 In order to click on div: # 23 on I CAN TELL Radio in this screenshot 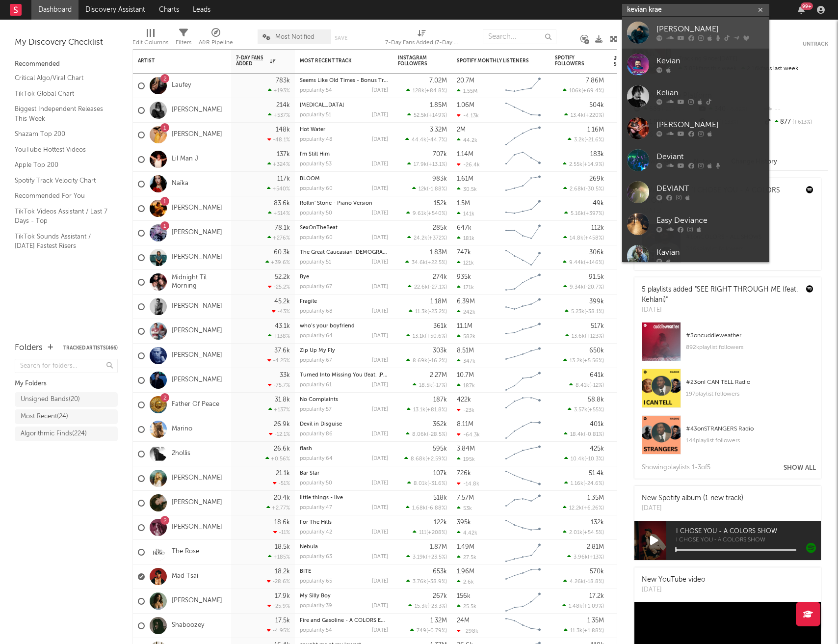, I will do `click(749, 382)`.